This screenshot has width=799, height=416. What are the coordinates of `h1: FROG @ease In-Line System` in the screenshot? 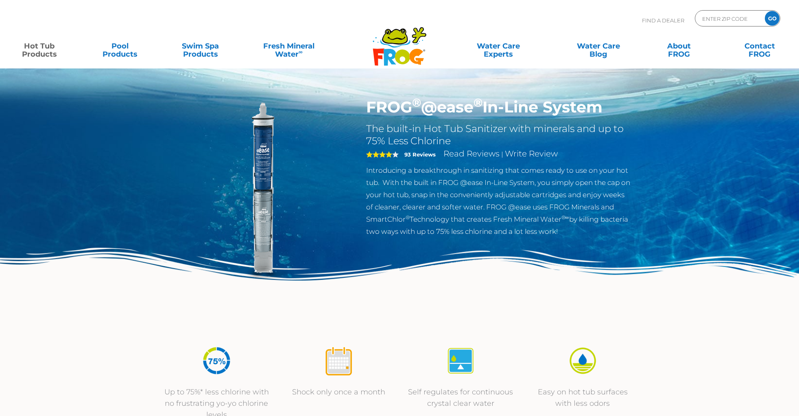 It's located at (499, 107).